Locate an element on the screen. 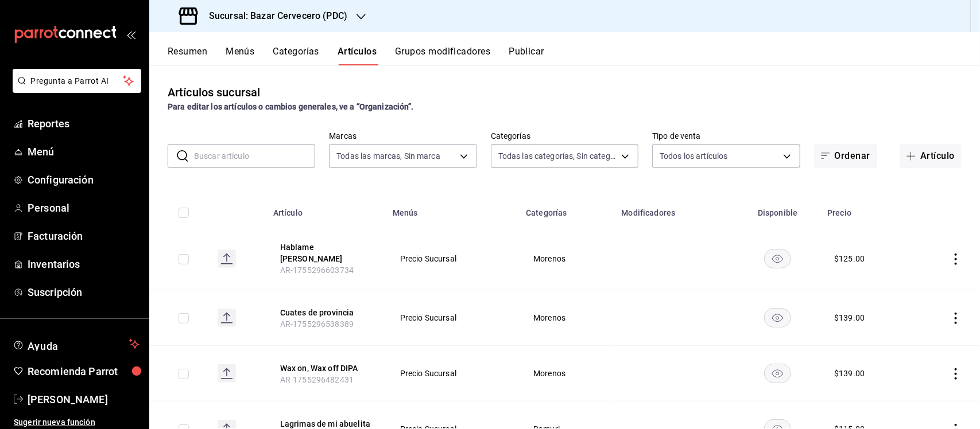  span: AR-1755296603734 is located at coordinates (317, 270).